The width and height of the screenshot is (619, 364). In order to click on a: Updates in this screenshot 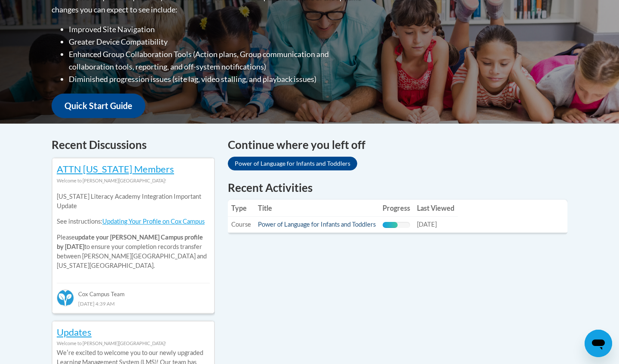, I will do `click(74, 332)`.